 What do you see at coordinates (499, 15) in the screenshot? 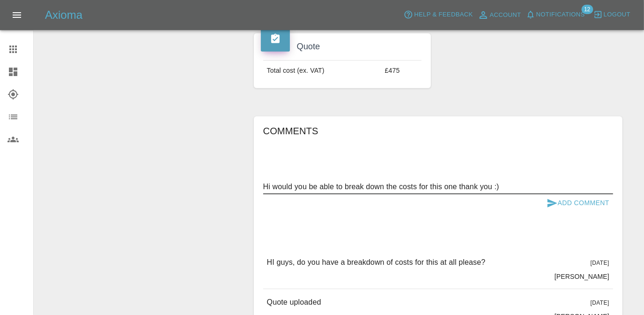
I see `a: Account` at bounding box center [499, 15].